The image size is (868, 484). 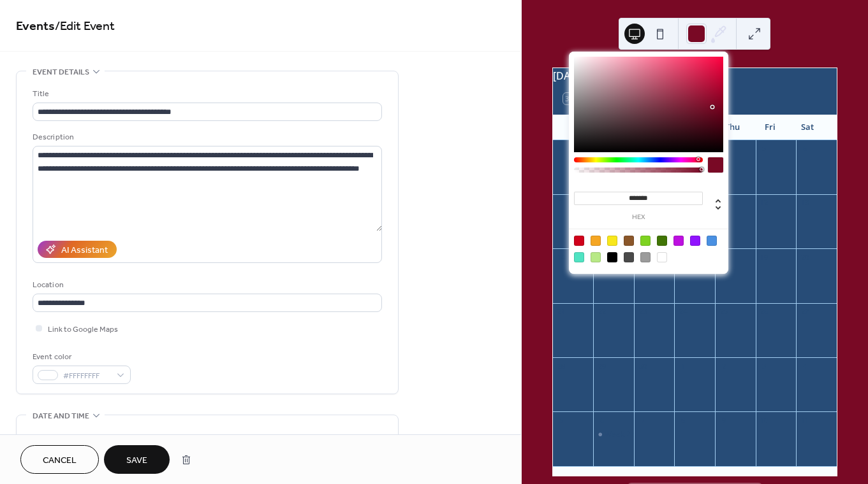 What do you see at coordinates (642, 366) in the screenshot?
I see `div: 30` at bounding box center [642, 366].